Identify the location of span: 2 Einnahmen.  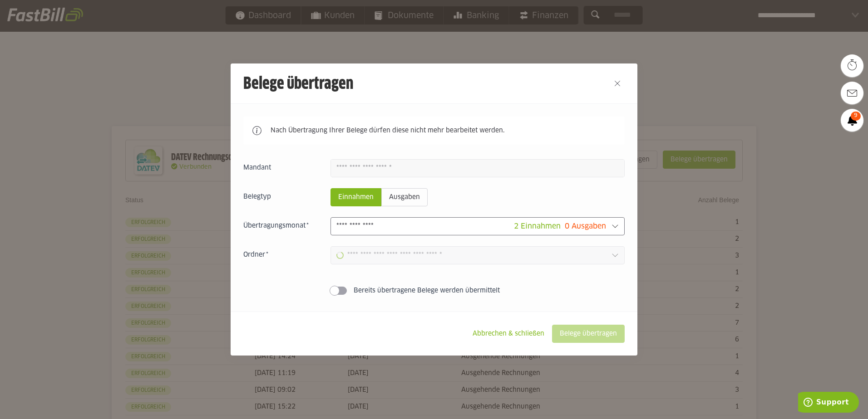
(537, 226).